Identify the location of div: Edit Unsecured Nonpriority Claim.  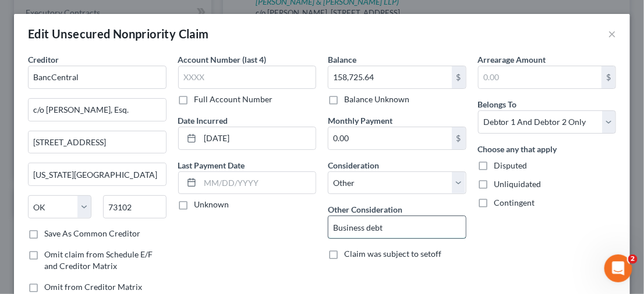
(118, 33).